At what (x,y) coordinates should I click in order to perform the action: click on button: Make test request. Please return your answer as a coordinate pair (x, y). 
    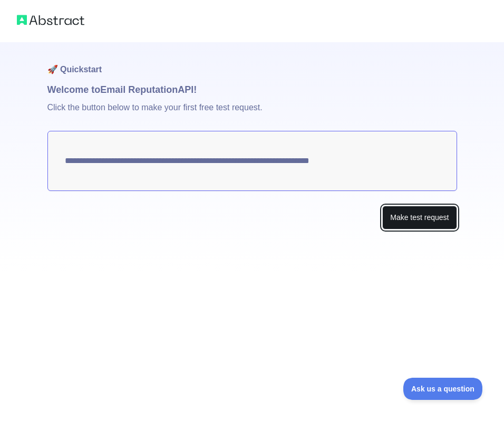
    Looking at the image, I should click on (419, 217).